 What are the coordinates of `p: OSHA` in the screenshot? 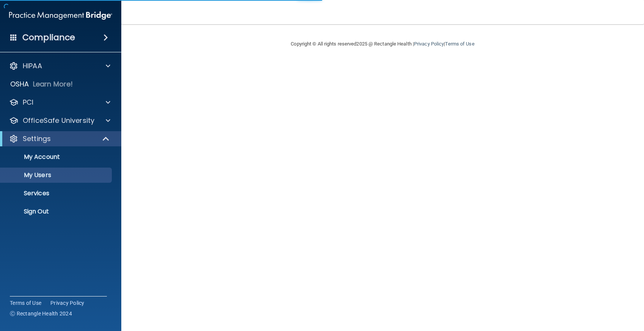 It's located at (20, 84).